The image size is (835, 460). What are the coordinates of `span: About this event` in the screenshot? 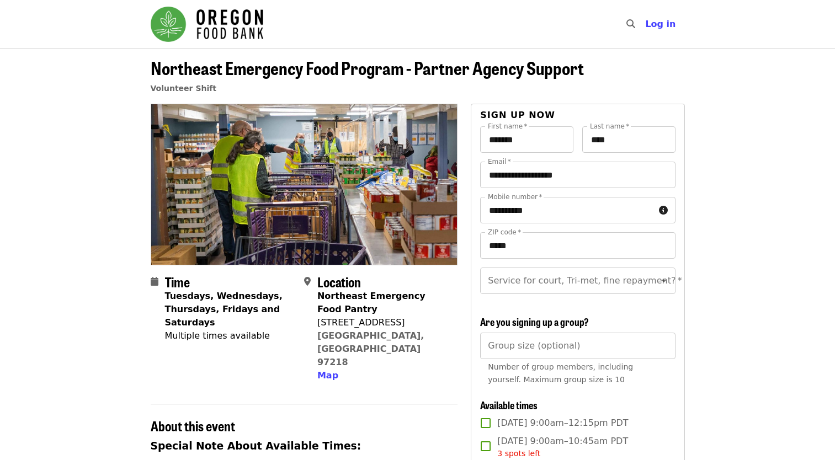 It's located at (193, 426).